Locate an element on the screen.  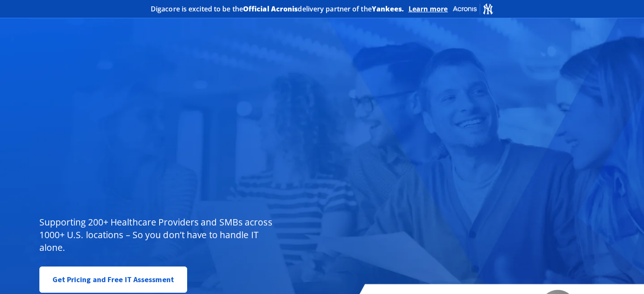
span: Get Pricing and Free IT Assessment is located at coordinates (113, 279).